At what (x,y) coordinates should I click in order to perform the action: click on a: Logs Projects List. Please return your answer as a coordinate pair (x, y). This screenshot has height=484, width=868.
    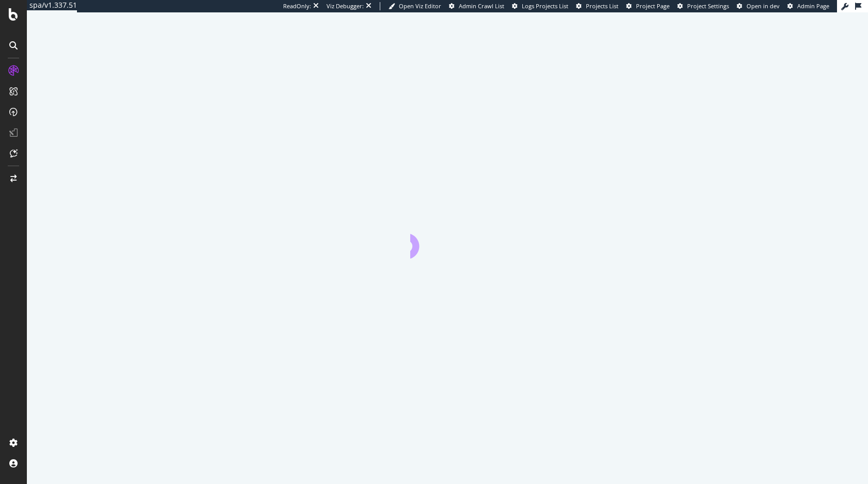
    Looking at the image, I should click on (540, 6).